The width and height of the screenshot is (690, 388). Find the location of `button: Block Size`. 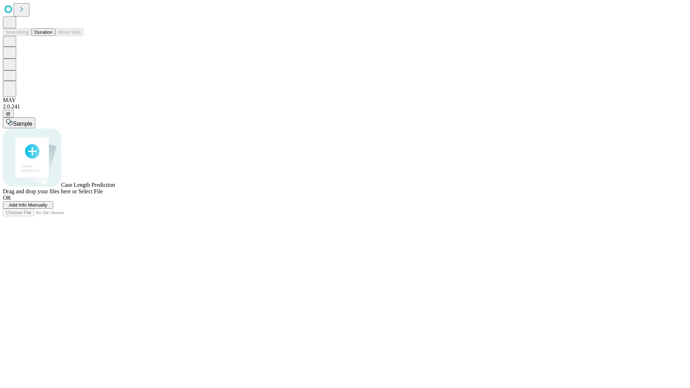

button: Block Size is located at coordinates (69, 32).